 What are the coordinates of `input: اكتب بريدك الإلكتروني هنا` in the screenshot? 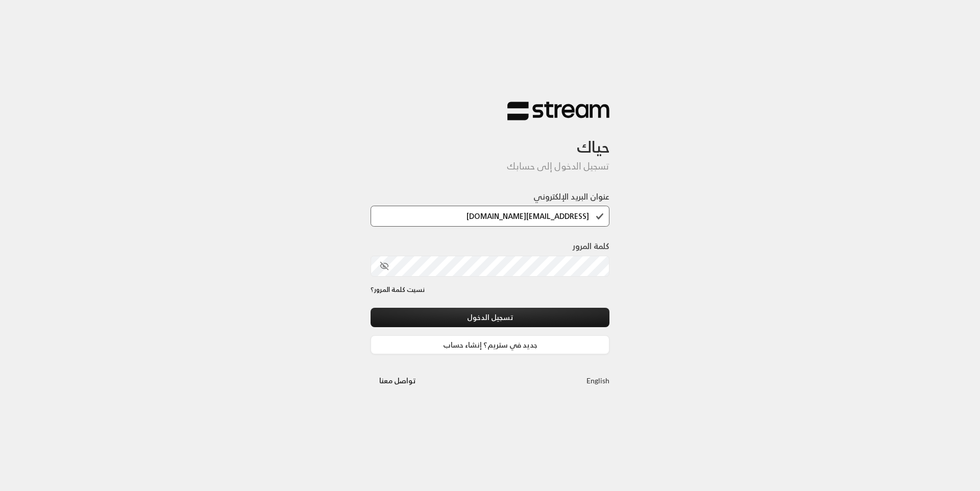 It's located at (490, 216).